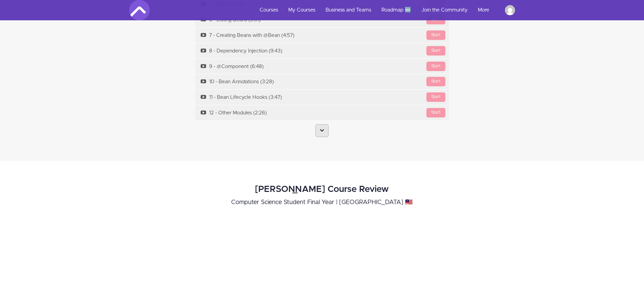 Image resolution: width=644 pixels, height=308 pixels. Describe the element at coordinates (322, 112) in the screenshot. I see `a: Start12 - Other Modules (2:26)` at that location.